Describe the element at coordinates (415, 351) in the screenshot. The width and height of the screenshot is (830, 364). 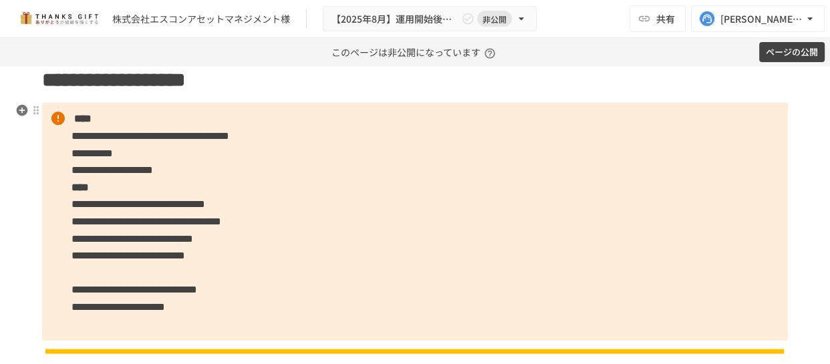
I see `img: V6ebD7DrFJRrcrtOixFaQ6LVE9DcePYQBNml1WdPglN` at that location.